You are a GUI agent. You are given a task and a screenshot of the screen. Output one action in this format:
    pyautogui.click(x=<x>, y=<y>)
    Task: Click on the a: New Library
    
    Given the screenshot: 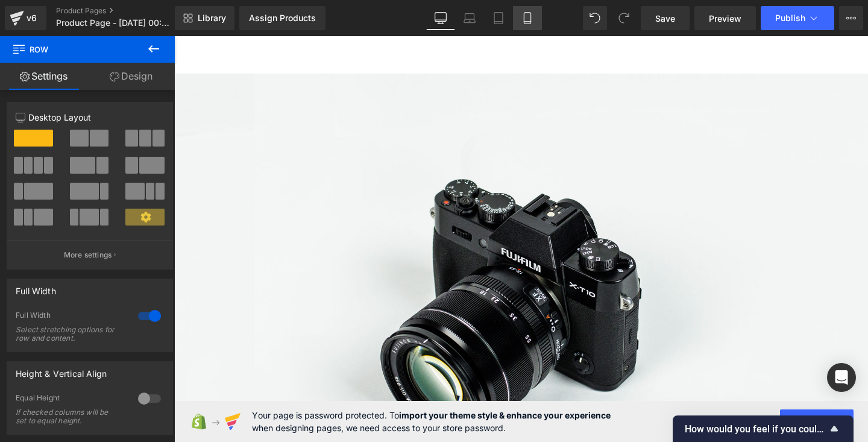 What is the action you would take?
    pyautogui.click(x=204, y=18)
    